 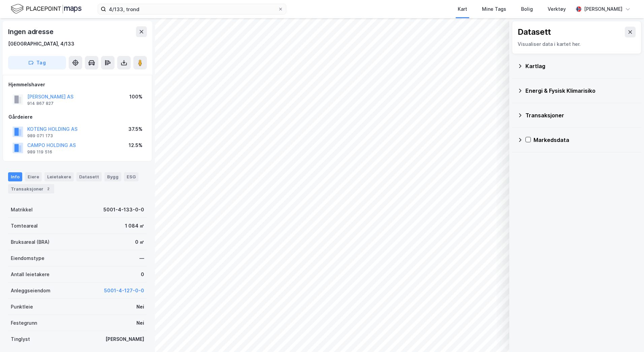 What do you see at coordinates (556, 9) in the screenshot?
I see `div: Verktøy` at bounding box center [556, 9].